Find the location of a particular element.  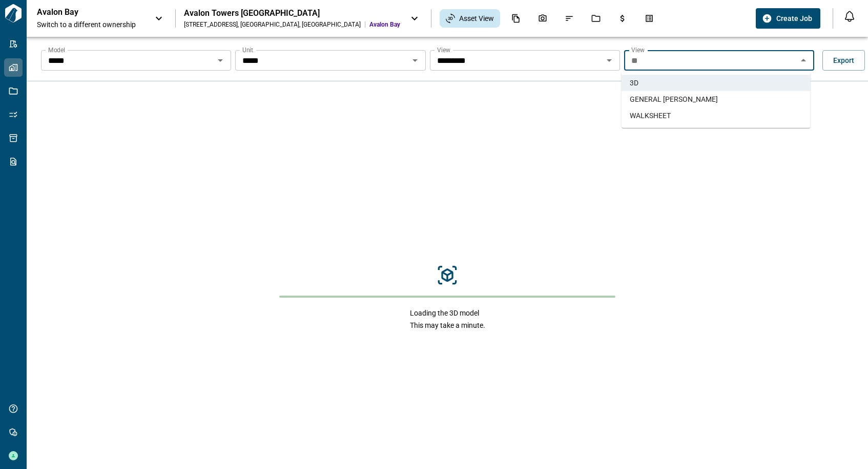

button: Create Job is located at coordinates (788, 18).